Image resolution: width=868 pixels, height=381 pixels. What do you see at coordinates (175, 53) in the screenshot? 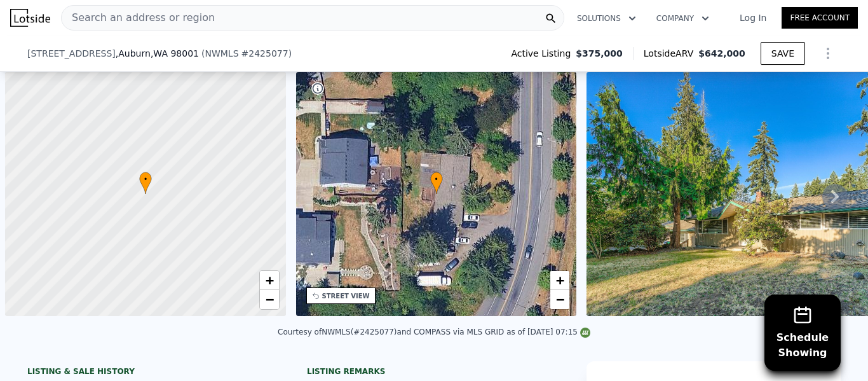
I see `span: , WA 98001` at bounding box center [175, 53].